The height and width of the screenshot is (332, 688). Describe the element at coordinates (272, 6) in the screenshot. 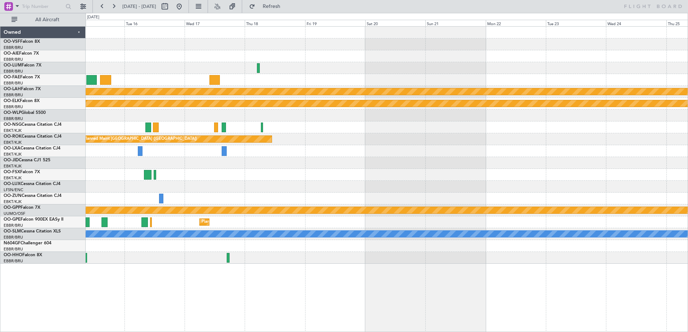

I see `span: Refresh` at that location.